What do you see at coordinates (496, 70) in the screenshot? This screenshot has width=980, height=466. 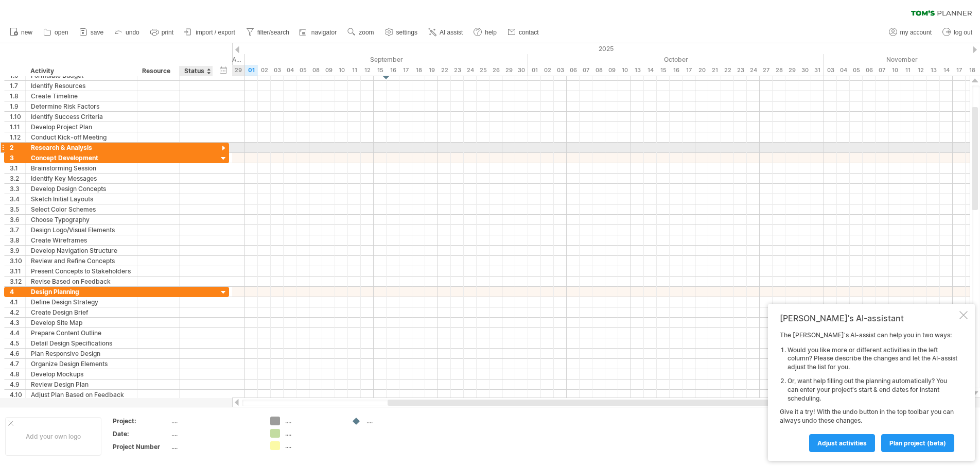 I see `div: Friday, 26 September 2025` at bounding box center [496, 70].